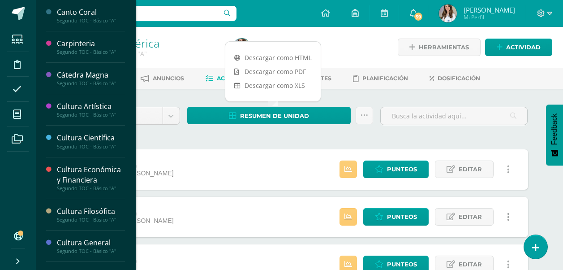 Image resolution: width=563 pixels, height=270 pixels. What do you see at coordinates (91, 47) in the screenshot?
I see `a: CarpinteriaSegundo TOC - Básico "A"` at bounding box center [91, 47].